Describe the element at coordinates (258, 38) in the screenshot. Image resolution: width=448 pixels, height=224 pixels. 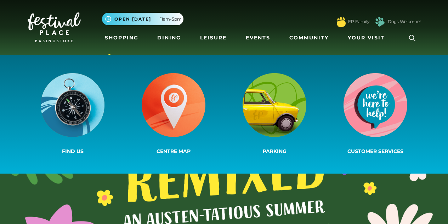
I see `a: Events` at that location.